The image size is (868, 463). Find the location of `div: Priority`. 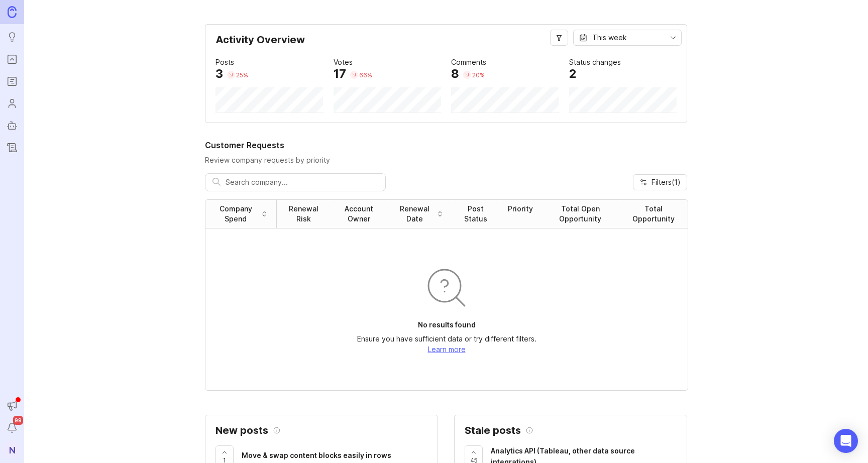

div: Priority is located at coordinates (521, 209).